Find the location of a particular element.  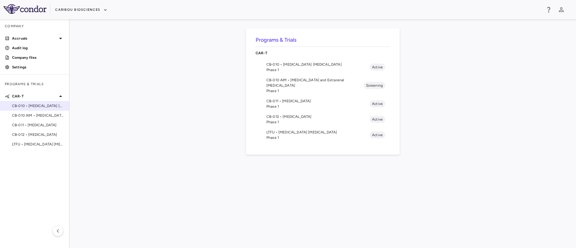

span: Screening is located at coordinates (375, 86).